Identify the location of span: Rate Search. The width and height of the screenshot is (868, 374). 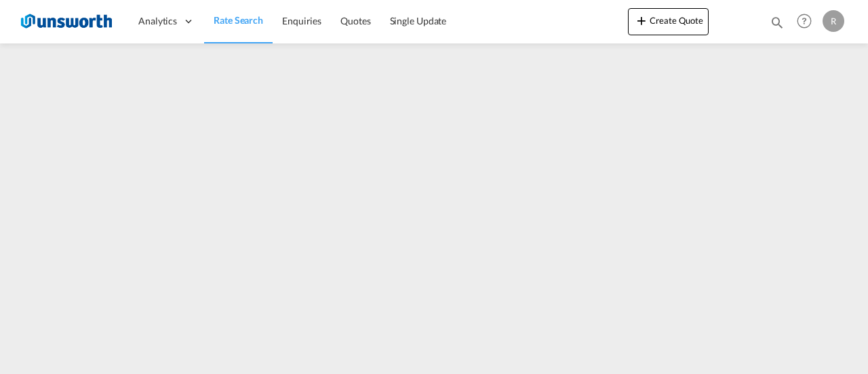
(238, 20).